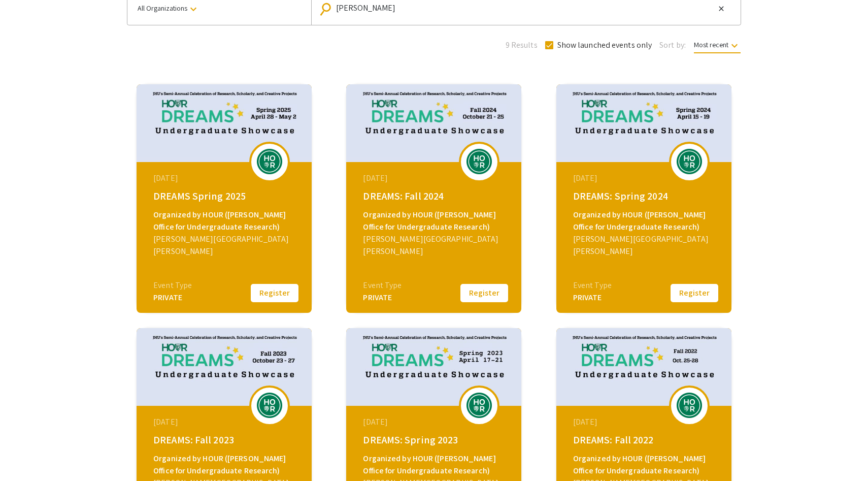  What do you see at coordinates (522, 45) in the screenshot?
I see `span: 9 Results` at bounding box center [522, 45].